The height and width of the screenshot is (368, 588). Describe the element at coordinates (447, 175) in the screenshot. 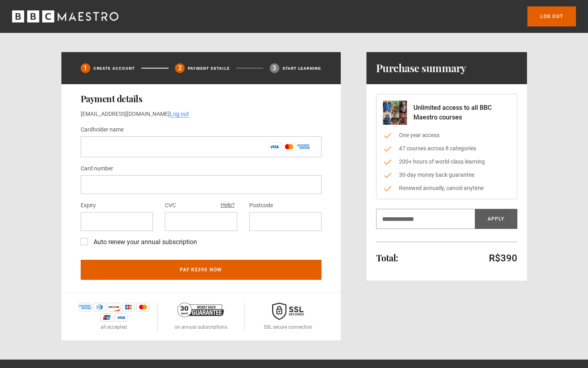

I see `li: 30-day money back guarantee` at that location.